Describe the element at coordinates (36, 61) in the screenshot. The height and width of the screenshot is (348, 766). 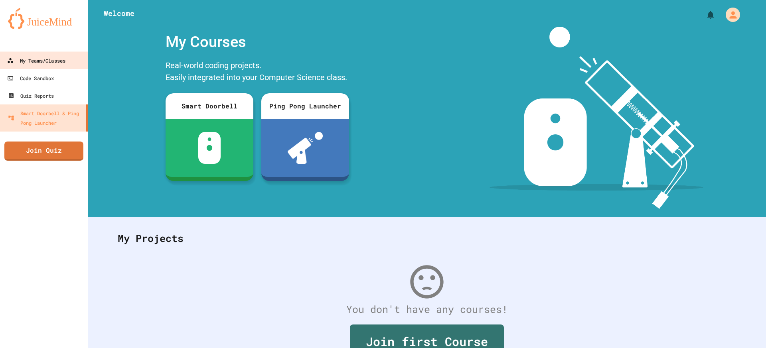
I see `div: My Teams/Classes` at that location.